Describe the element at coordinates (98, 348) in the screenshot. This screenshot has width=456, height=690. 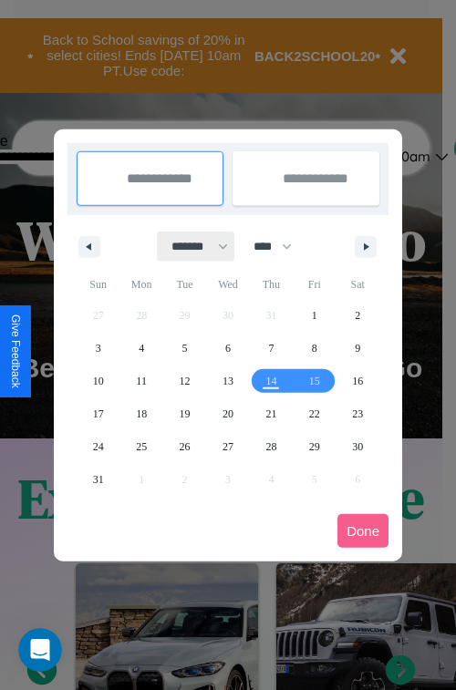
I see `button: 3` at that location.